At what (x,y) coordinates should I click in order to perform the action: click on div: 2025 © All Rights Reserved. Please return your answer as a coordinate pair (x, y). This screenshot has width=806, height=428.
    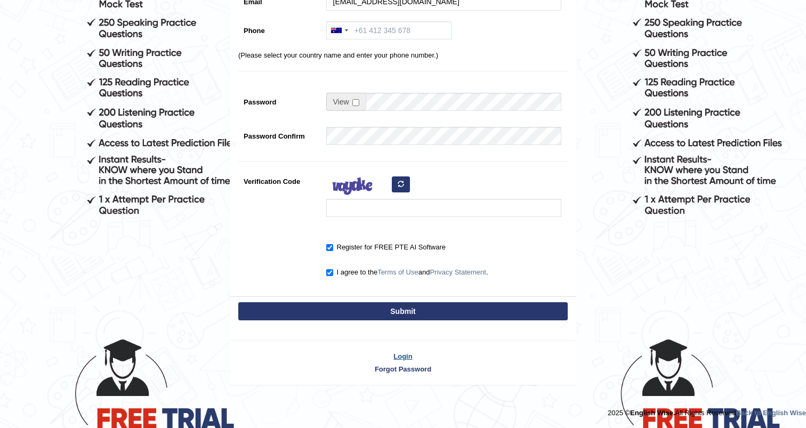
    Looking at the image, I should click on (707, 410).